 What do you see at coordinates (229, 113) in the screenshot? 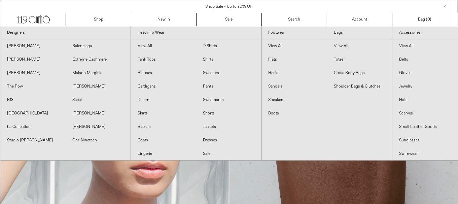
I see `a: Shorts` at bounding box center [229, 113].